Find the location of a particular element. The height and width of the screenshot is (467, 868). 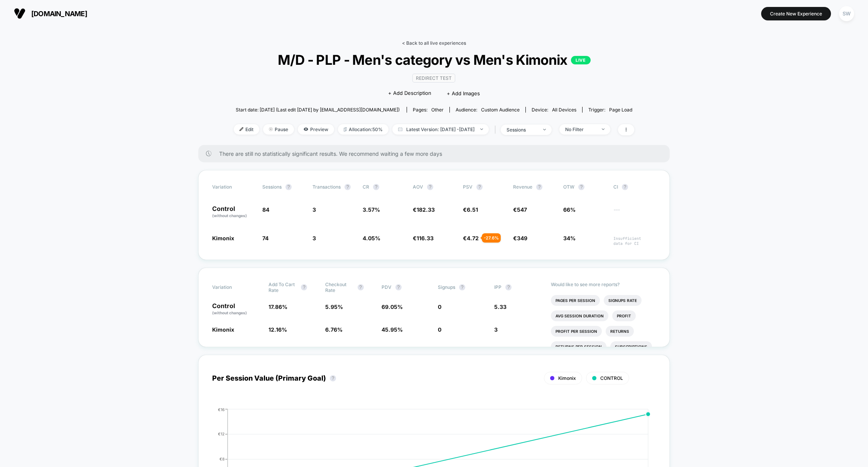

span: 5.33 is located at coordinates (500, 306).